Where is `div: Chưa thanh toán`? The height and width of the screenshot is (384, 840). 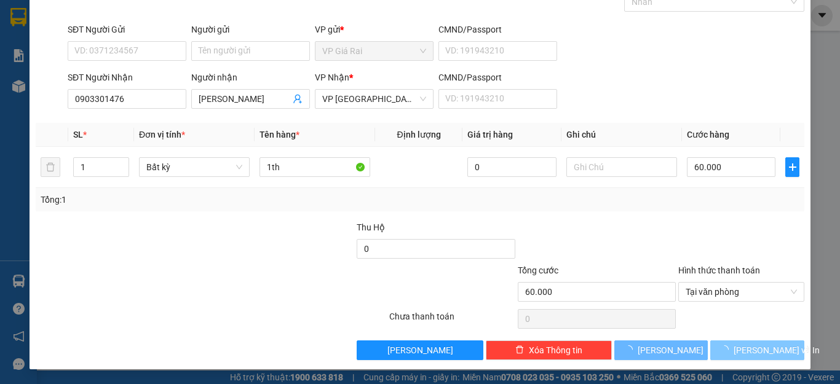 div: Chưa thanh toán is located at coordinates (452, 320).